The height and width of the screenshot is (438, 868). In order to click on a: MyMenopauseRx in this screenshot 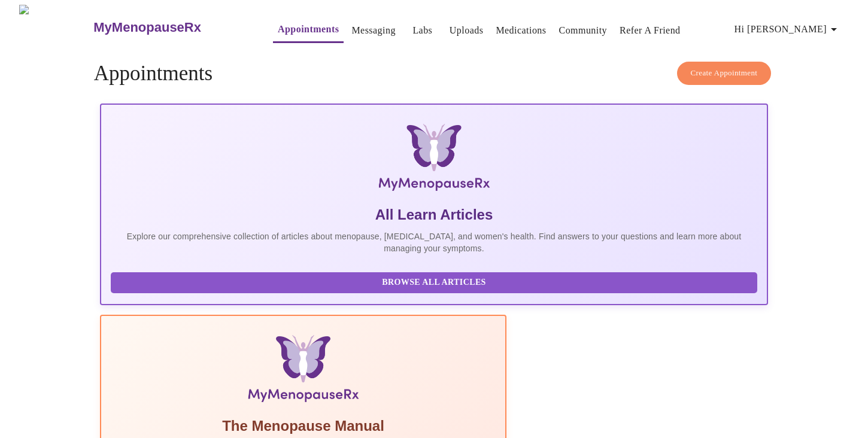, I will do `click(170, 27)`.